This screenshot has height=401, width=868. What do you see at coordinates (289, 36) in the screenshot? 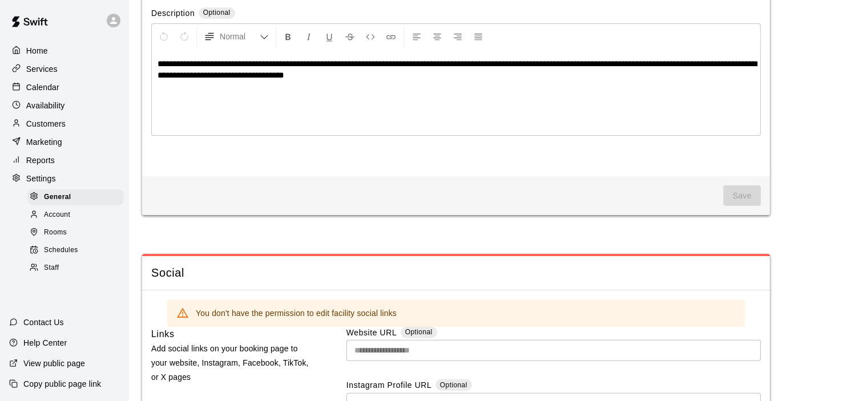
I see `button: Format Bold` at bounding box center [289, 36].